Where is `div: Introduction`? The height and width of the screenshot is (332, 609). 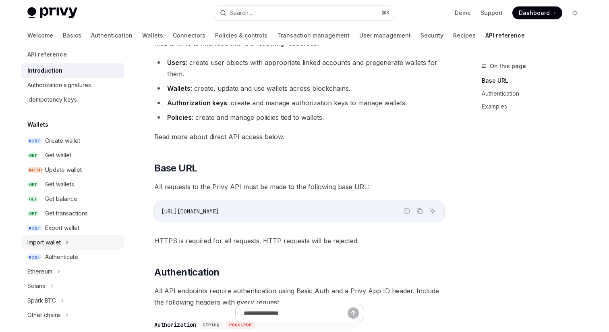
div: Introduction is located at coordinates (45, 71).